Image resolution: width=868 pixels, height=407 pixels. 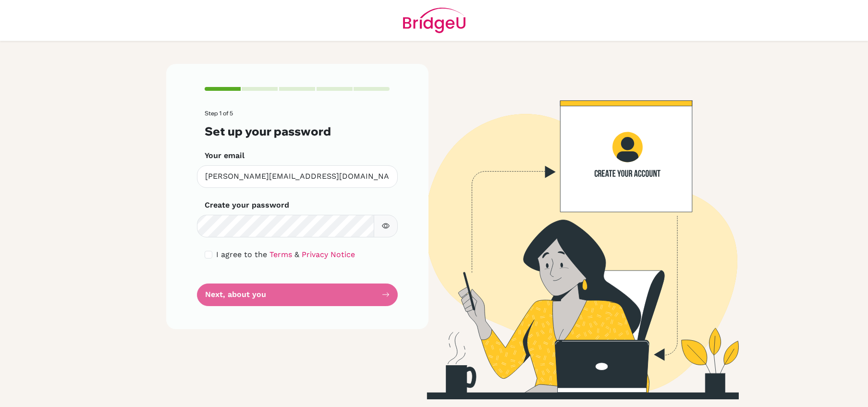 What do you see at coordinates (219, 113) in the screenshot?
I see `span: Step 1 of 5` at bounding box center [219, 113].